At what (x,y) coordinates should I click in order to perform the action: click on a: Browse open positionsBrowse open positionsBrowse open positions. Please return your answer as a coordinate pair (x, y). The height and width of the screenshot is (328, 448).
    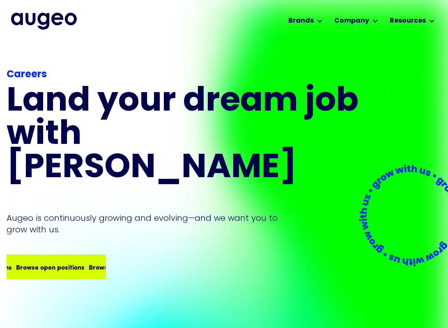
    Looking at the image, I should click on (56, 267).